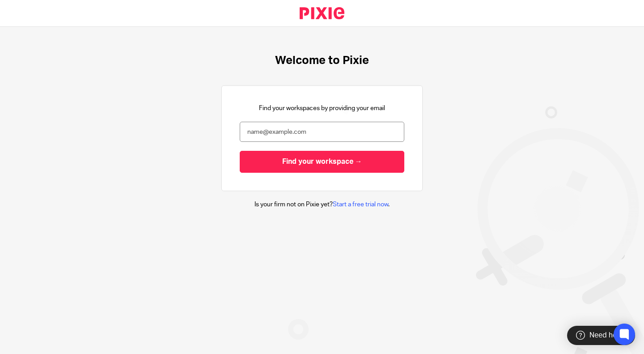 This screenshot has height=354, width=644. I want to click on input: name@example.com, so click(322, 132).